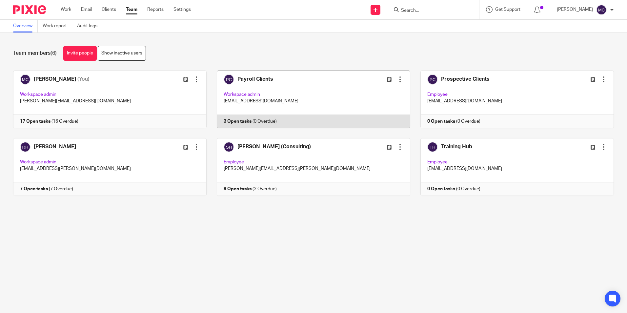 This screenshot has width=627, height=313. Describe the element at coordinates (30, 10) in the screenshot. I see `img: Pixie` at that location.